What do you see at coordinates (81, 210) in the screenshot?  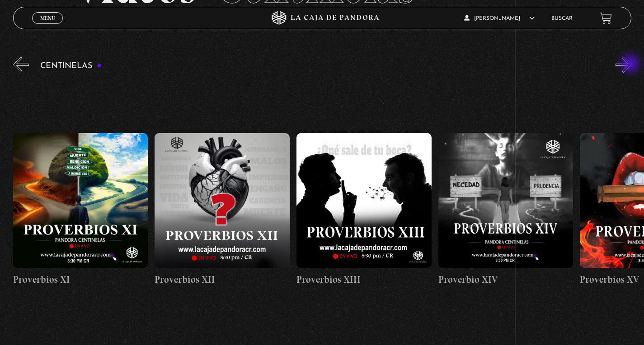 I see `a: Proverbios XI` at bounding box center [81, 210].